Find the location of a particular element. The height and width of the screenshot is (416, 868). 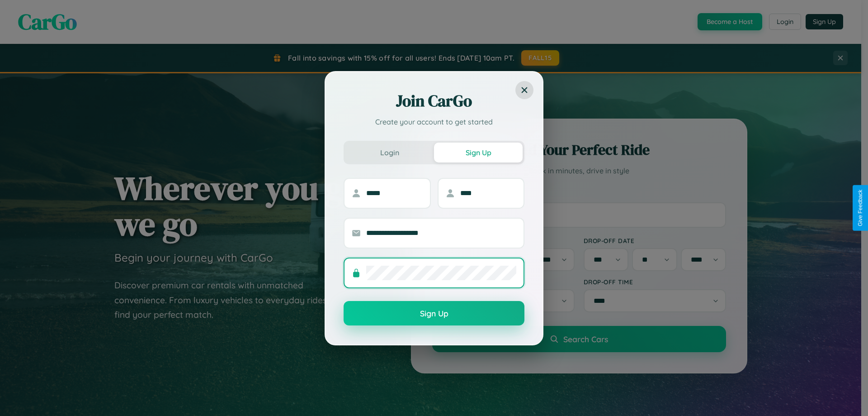

div: Give Feedback is located at coordinates (860, 208).